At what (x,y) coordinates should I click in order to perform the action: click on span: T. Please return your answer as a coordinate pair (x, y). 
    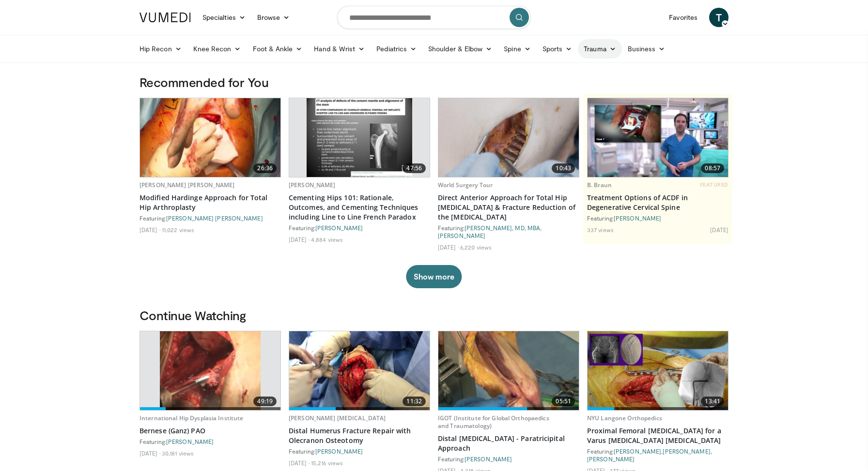
    Looking at the image, I should click on (718, 17).